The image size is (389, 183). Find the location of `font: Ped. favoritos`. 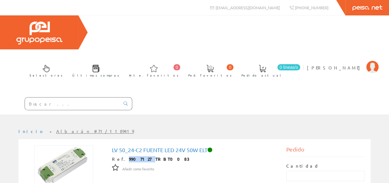

font: Ped. favoritos is located at coordinates (210, 75).